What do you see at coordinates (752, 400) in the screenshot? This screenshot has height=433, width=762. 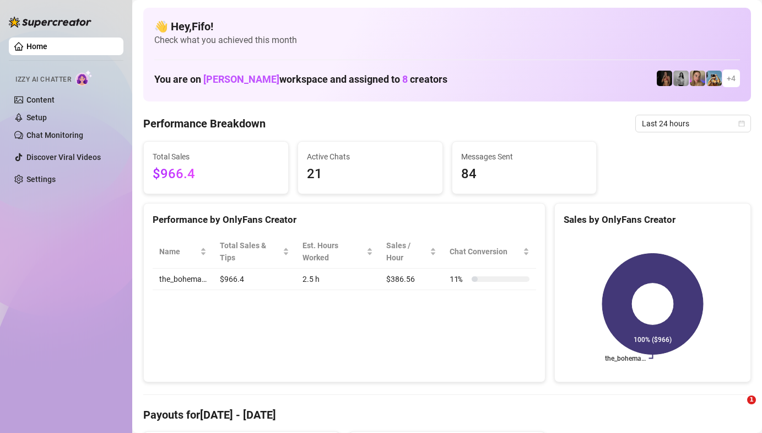 I see `span: 1` at bounding box center [752, 400].